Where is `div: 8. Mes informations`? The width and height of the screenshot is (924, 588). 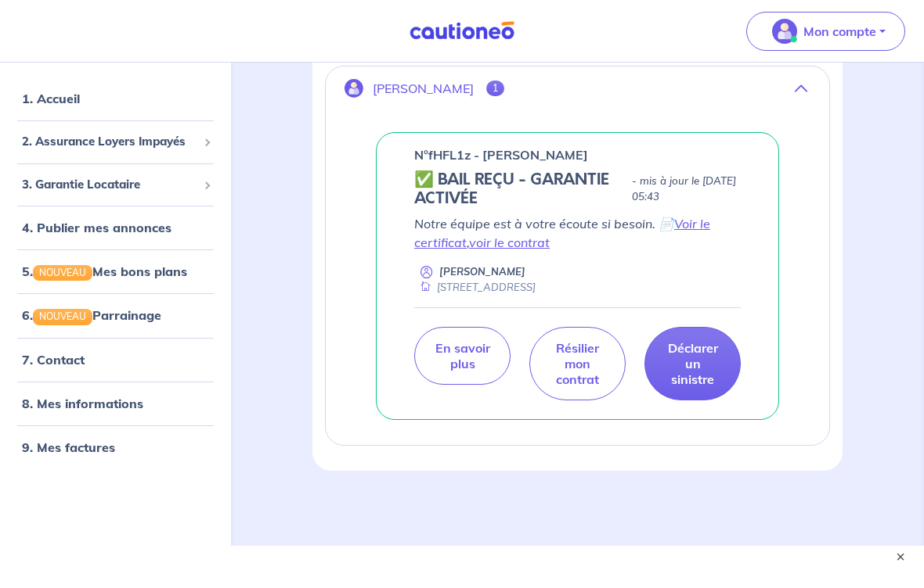
div: 8. Mes informations is located at coordinates (115, 404).